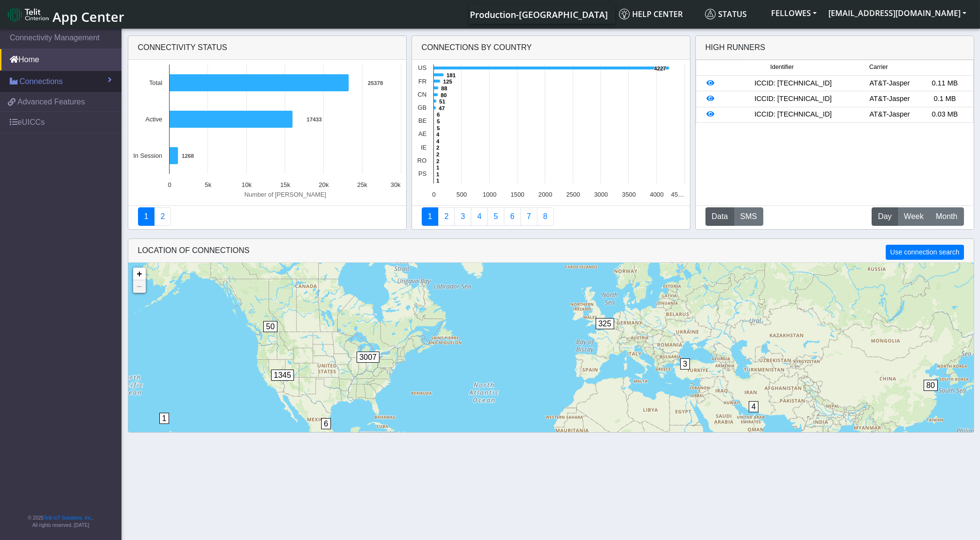  I want to click on text: US, so click(422, 67).